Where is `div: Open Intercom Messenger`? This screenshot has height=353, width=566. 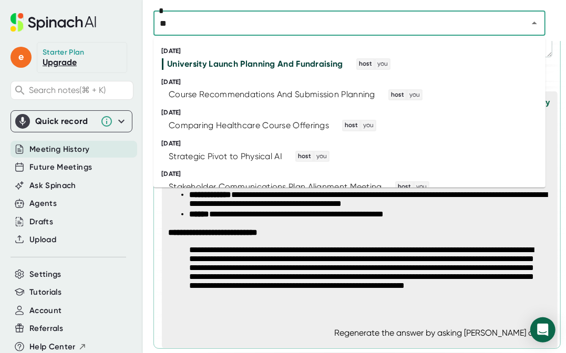
div: Open Intercom Messenger is located at coordinates (543, 330).